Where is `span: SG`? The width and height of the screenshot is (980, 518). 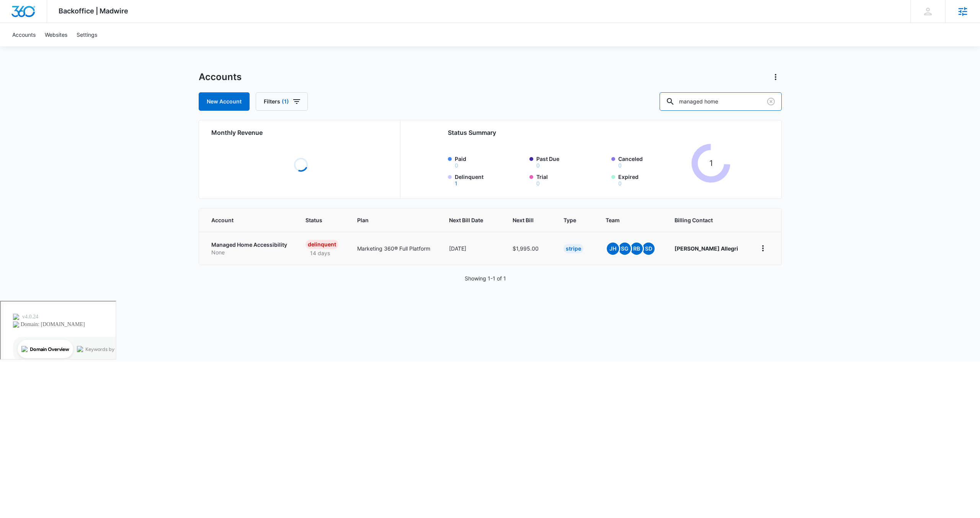
span: SG is located at coordinates (625, 248).